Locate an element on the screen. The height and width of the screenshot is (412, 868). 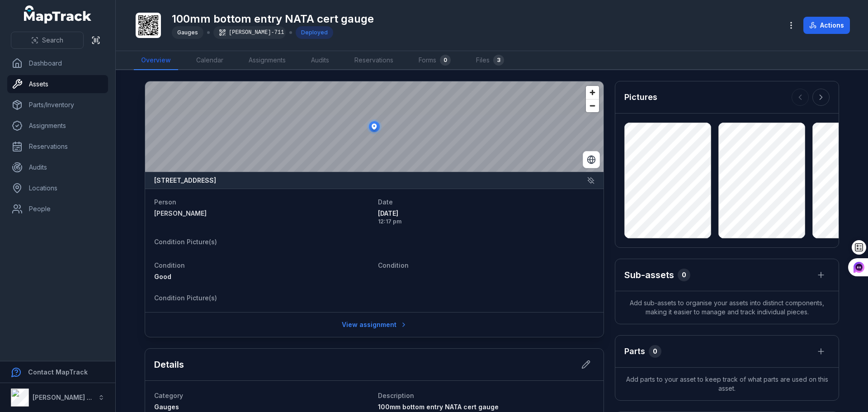
h2: Sub-assets is located at coordinates (649, 275).